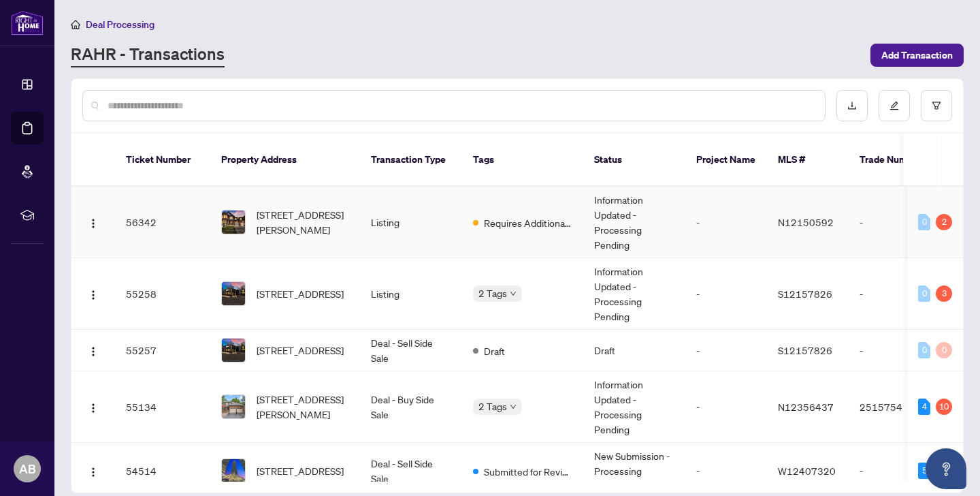 This screenshot has height=496, width=980. What do you see at coordinates (726, 160) in the screenshot?
I see `th: Project Name` at bounding box center [726, 160].